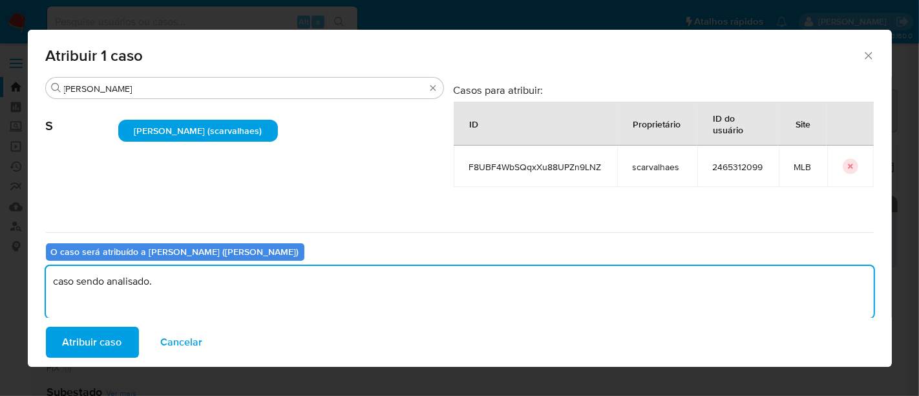 This screenshot has height=396, width=919. Describe the element at coordinates (460, 198) in the screenshot. I see `div: assign-modal` at that location.